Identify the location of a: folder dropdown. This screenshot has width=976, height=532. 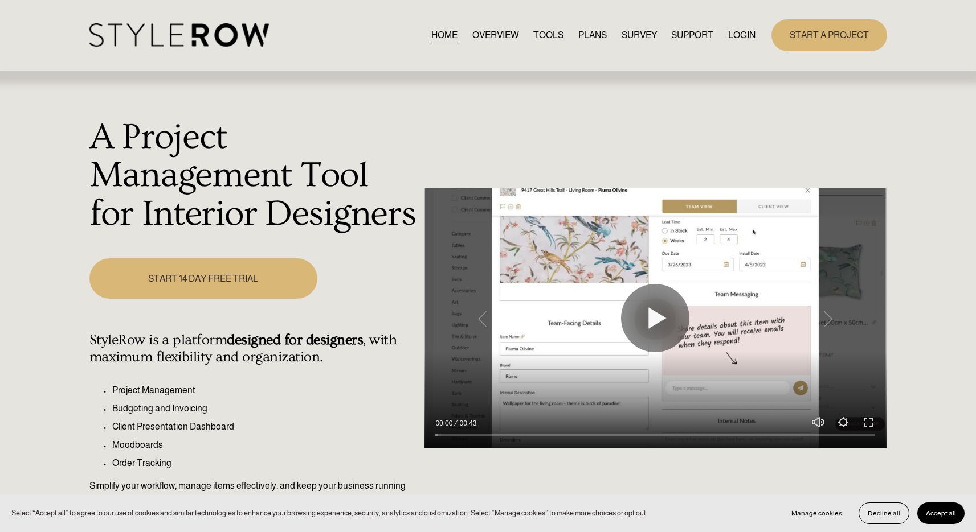
(692, 35).